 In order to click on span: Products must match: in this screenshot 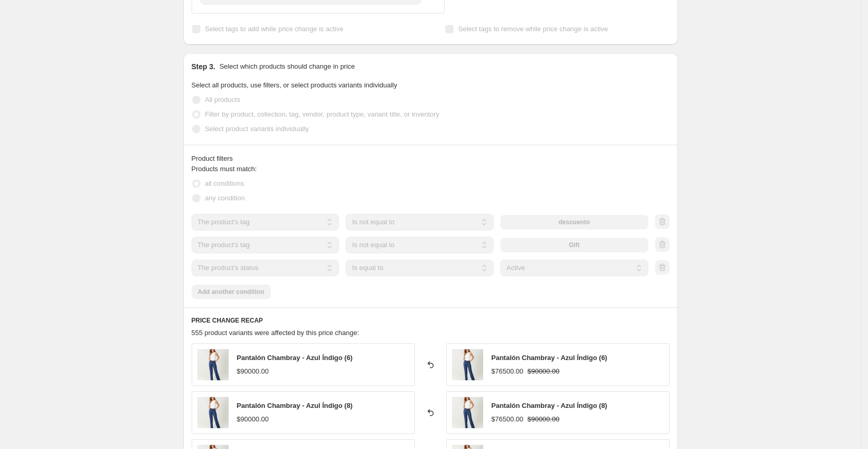, I will do `click(225, 168)`.